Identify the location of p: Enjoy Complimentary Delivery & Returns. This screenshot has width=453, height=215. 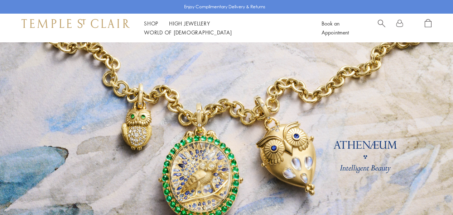
(225, 7).